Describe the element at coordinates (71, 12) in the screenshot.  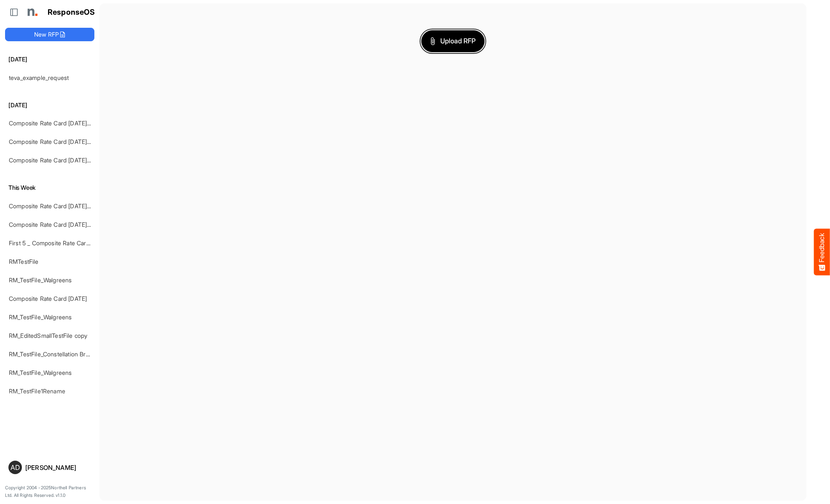
I see `h1: ResponseOS` at that location.